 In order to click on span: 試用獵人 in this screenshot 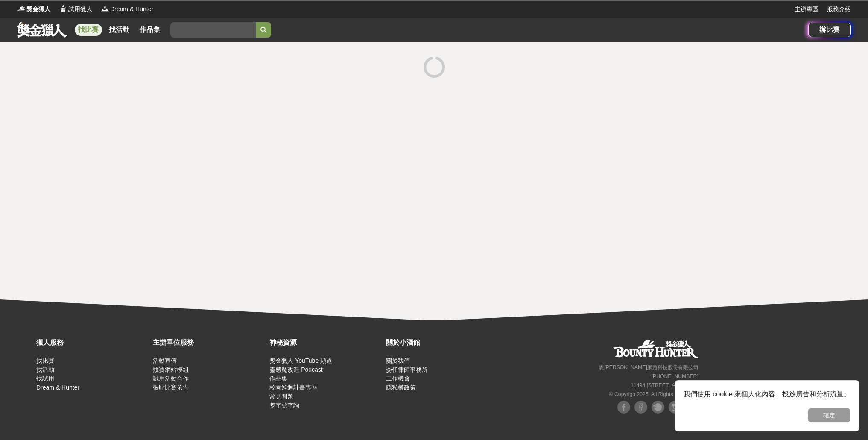, I will do `click(80, 9)`.